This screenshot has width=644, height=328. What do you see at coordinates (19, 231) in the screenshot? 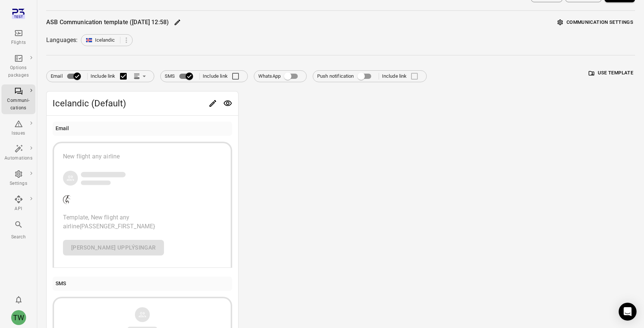
I see `button: Search` at bounding box center [19, 231].